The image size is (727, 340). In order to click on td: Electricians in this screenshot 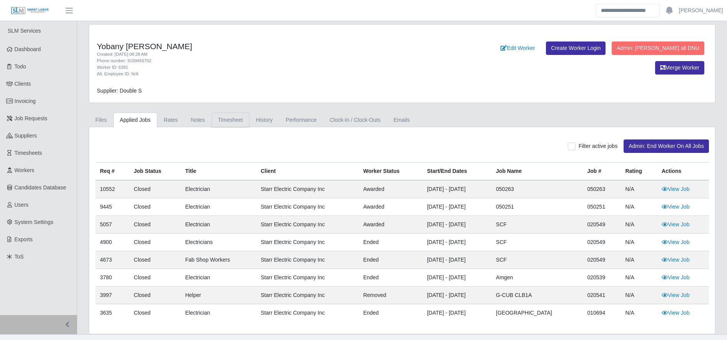, I will do `click(218, 243)`.